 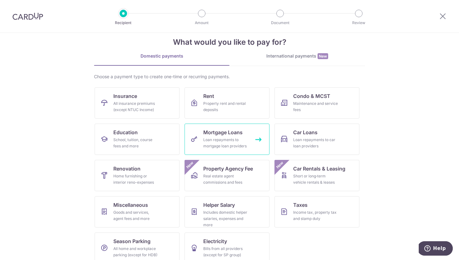 What do you see at coordinates (306, 132) in the screenshot?
I see `span: Car Loans` at bounding box center [306, 132].